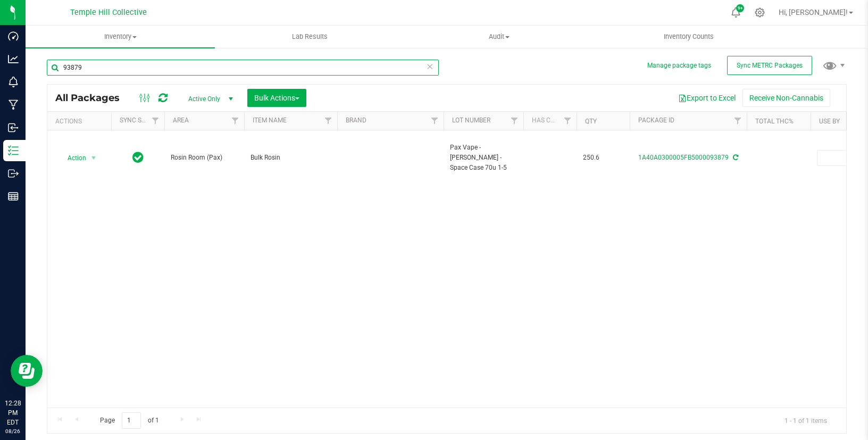 This screenshot has width=868, height=440. What do you see at coordinates (550, 121) in the screenshot?
I see `th: Has COA` at bounding box center [550, 121].